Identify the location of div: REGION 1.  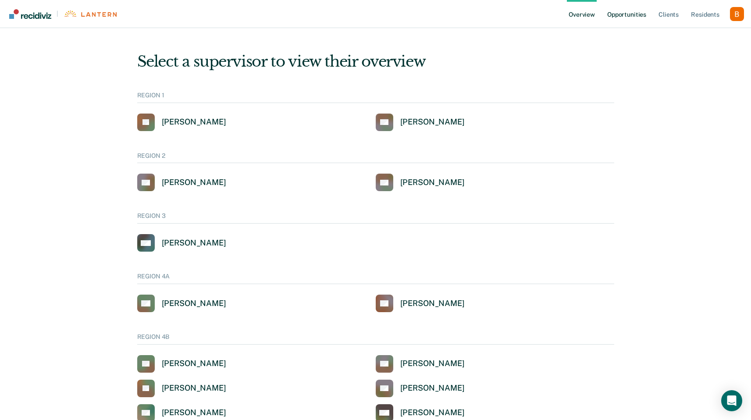
(376, 97).